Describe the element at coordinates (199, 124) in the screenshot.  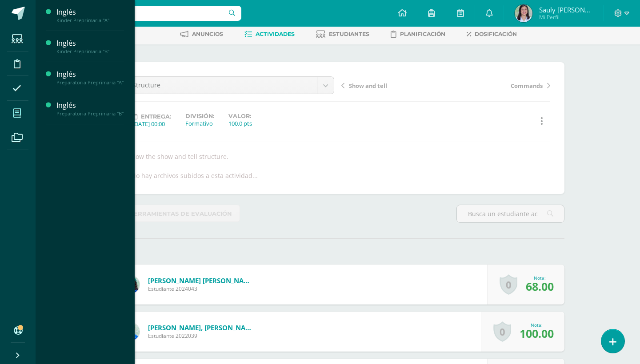
I see `div: Formativo` at that location.